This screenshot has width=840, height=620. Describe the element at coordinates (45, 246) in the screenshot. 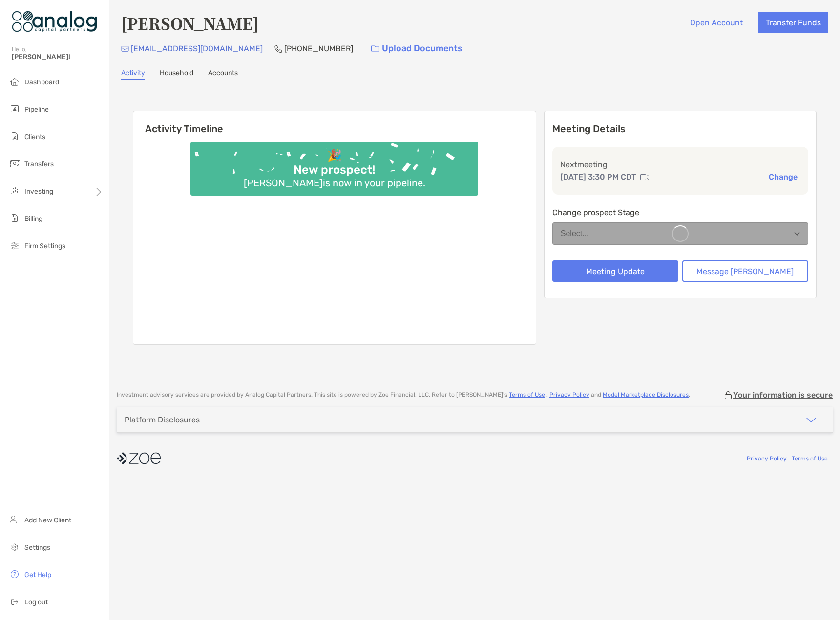

I see `span: Firm Settings` at that location.